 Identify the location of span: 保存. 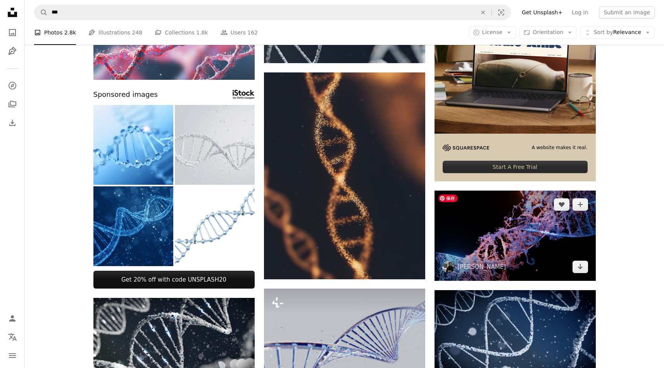
(448, 198).